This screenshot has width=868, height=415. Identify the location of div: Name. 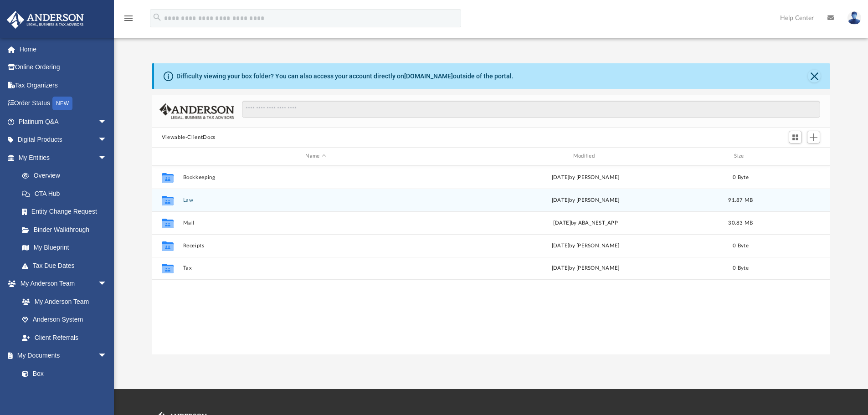
(315, 157).